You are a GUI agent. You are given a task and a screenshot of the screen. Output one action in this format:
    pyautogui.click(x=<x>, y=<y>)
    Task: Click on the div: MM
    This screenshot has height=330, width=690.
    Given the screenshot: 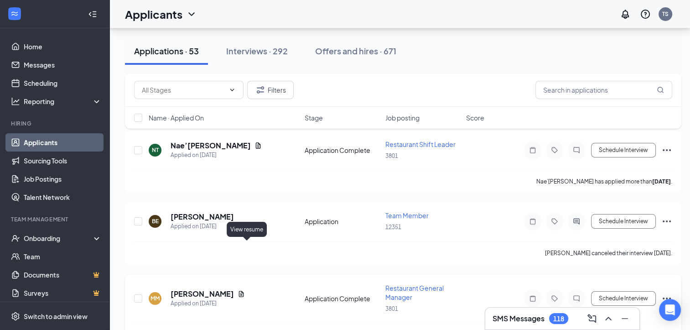 What is the action you would take?
    pyautogui.click(x=155, y=298)
    